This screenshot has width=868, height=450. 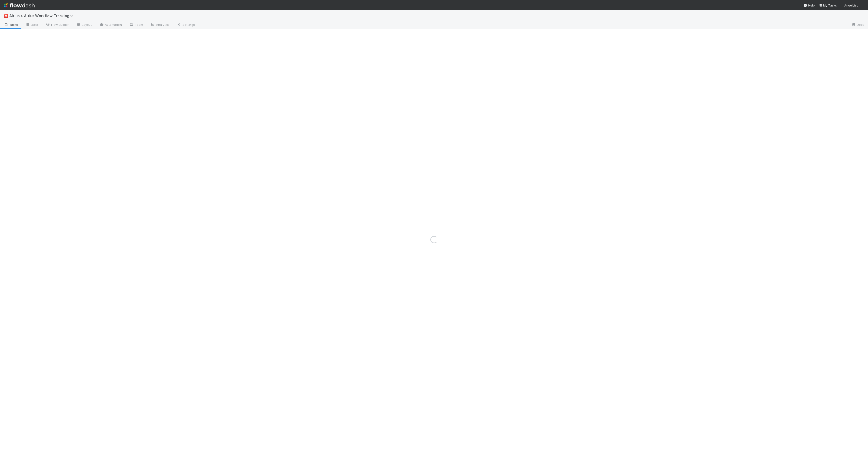 What do you see at coordinates (136, 25) in the screenshot?
I see `a: Team` at bounding box center [136, 25].